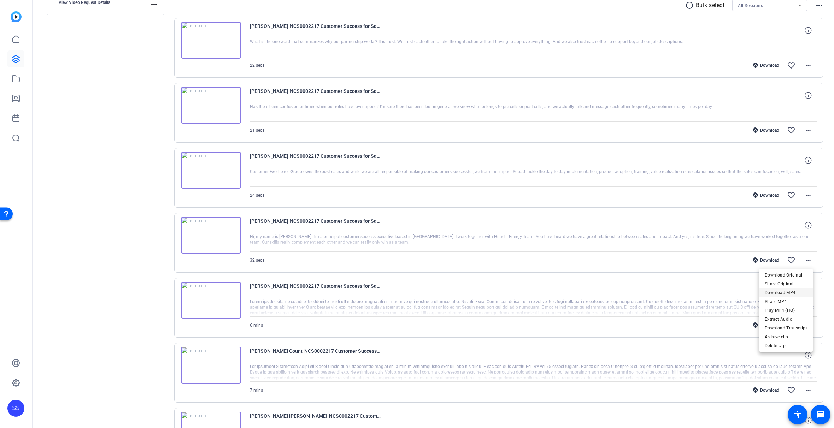  I want to click on span: Archive clip, so click(786, 337).